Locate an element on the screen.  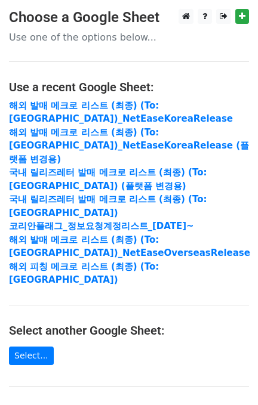
h4: Select another Google Sheet: is located at coordinates (129, 331).